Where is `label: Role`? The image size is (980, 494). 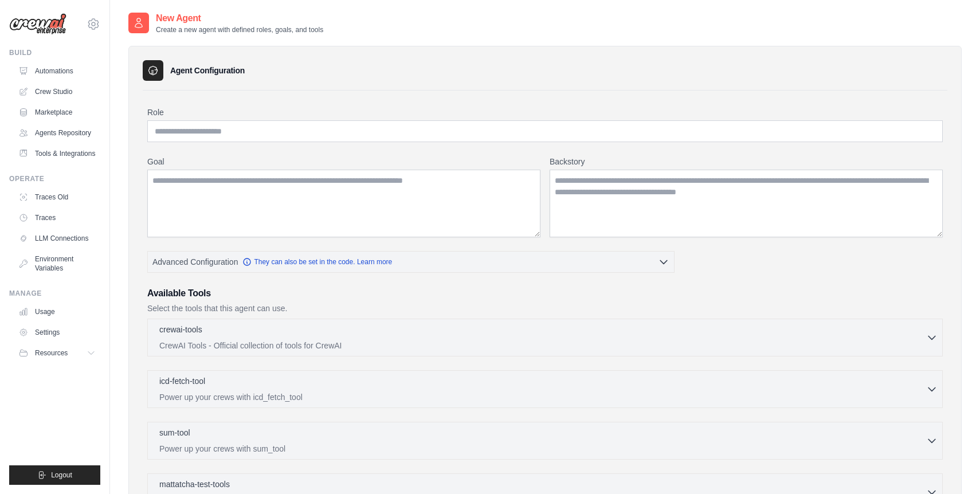
label: Role is located at coordinates (545, 112).